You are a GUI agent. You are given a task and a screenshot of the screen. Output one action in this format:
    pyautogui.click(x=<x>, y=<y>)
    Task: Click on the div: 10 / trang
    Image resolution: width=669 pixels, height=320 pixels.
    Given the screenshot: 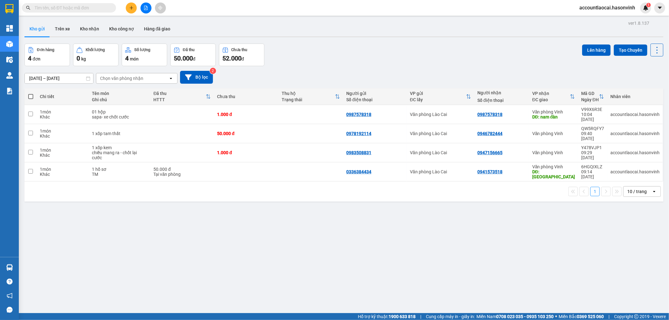 What is the action you would take?
    pyautogui.click(x=637, y=192)
    